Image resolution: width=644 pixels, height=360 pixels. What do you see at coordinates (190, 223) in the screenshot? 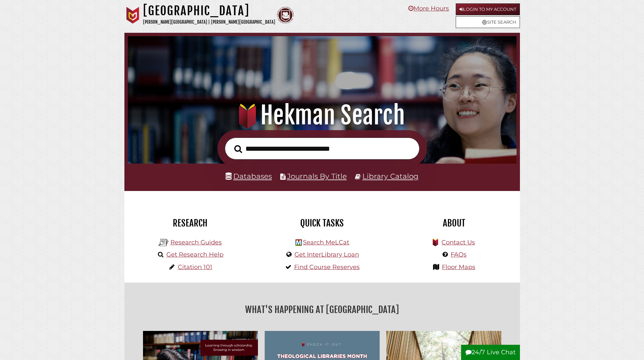
I see `h2: Research` at bounding box center [190, 223].